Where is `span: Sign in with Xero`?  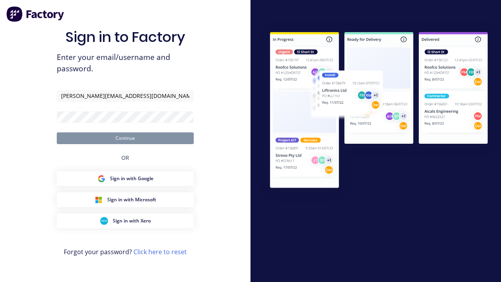
span: Sign in with Xero is located at coordinates (131, 221).